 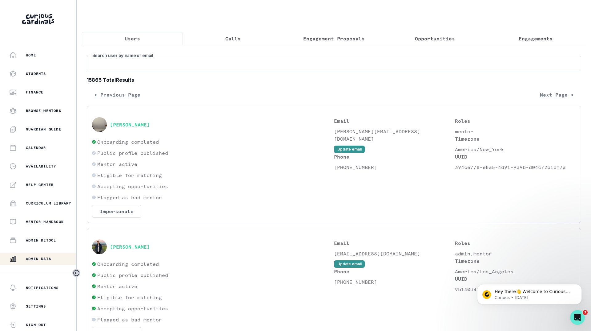 I want to click on p: Curriculum Library, so click(x=49, y=203).